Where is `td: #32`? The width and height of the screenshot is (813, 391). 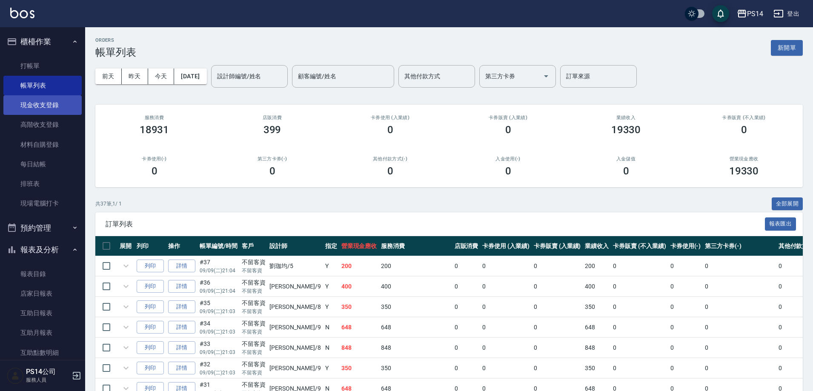
td: #32 is located at coordinates (218, 368).